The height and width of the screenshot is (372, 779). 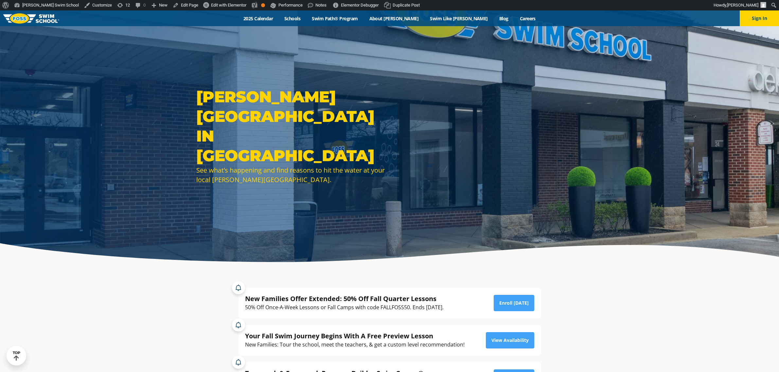 I want to click on a: Sign In, so click(x=760, y=18).